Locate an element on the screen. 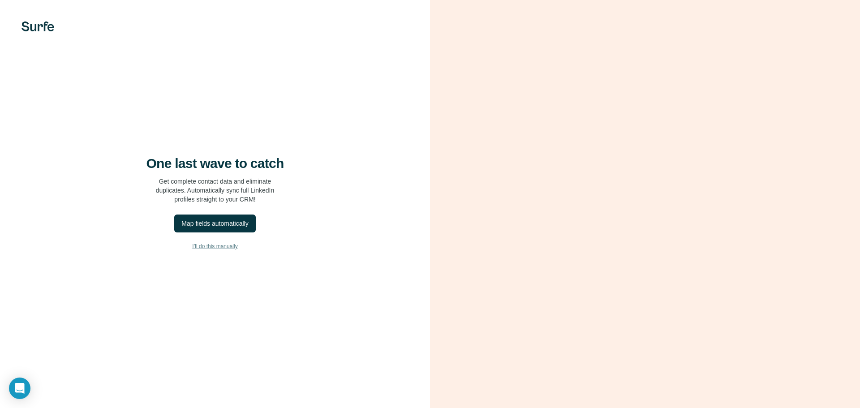 This screenshot has height=408, width=860. div: Open Intercom Messenger is located at coordinates (20, 388).